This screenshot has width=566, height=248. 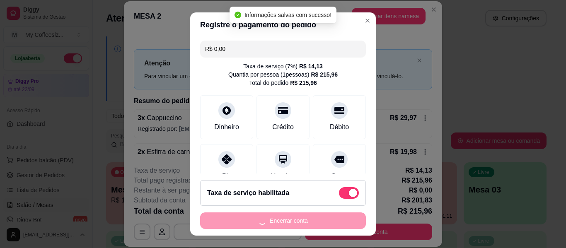 What do you see at coordinates (283, 75) in the screenshot?
I see `div: Quantia por pessoa ( 1 pessoas)` at bounding box center [283, 75].